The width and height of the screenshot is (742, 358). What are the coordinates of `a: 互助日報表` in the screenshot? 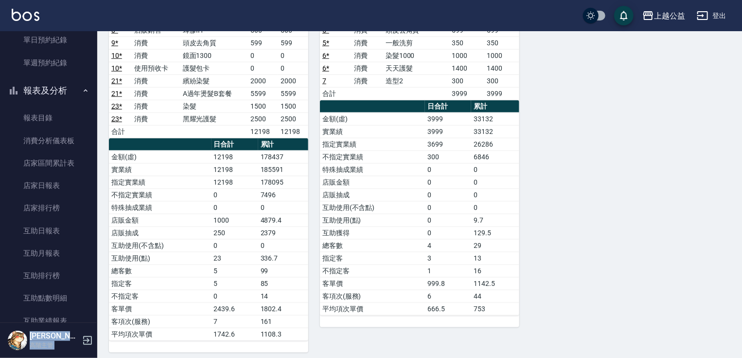 It's located at (49, 231).